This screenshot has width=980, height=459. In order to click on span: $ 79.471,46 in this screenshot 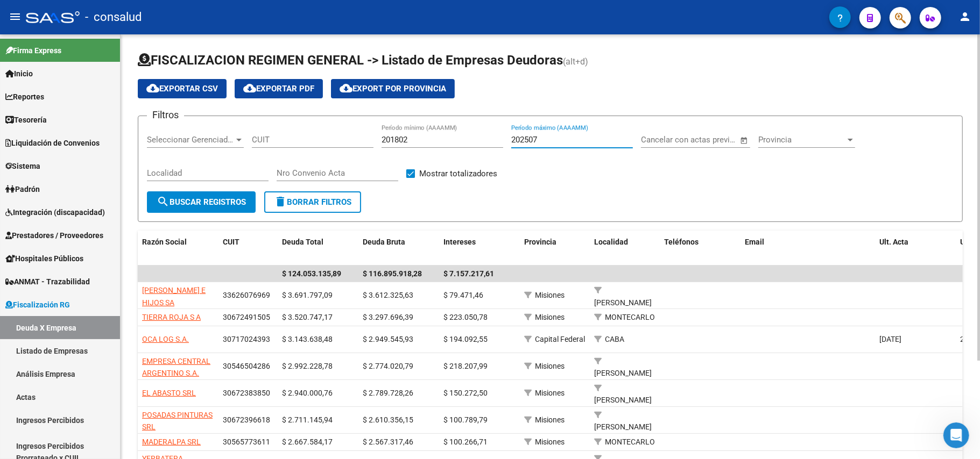, I will do `click(463, 296)`.